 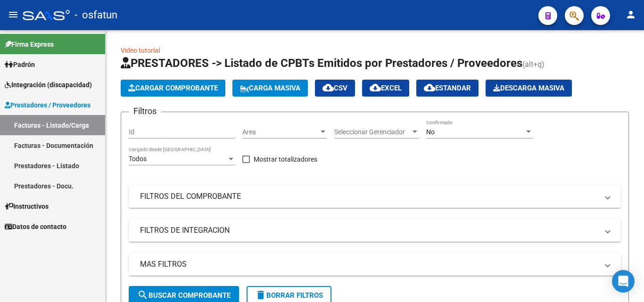 What do you see at coordinates (369, 264) in the screenshot?
I see `mat-panel-title: MAS FILTROS` at bounding box center [369, 264].